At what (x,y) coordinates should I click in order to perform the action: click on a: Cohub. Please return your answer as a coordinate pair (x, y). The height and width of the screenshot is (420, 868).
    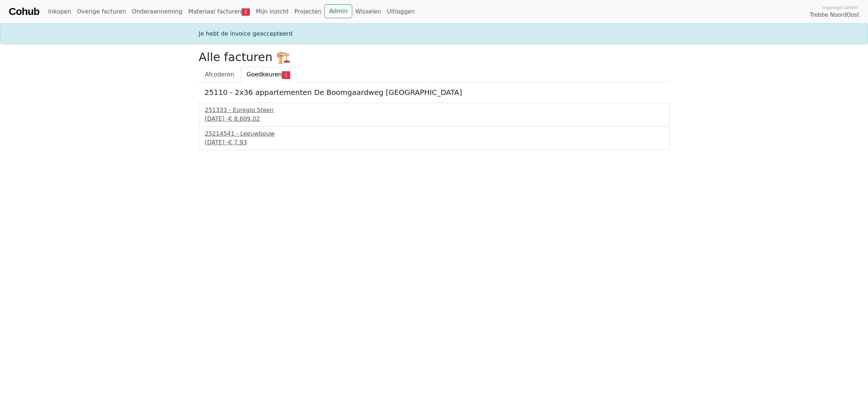
    Looking at the image, I should click on (24, 12).